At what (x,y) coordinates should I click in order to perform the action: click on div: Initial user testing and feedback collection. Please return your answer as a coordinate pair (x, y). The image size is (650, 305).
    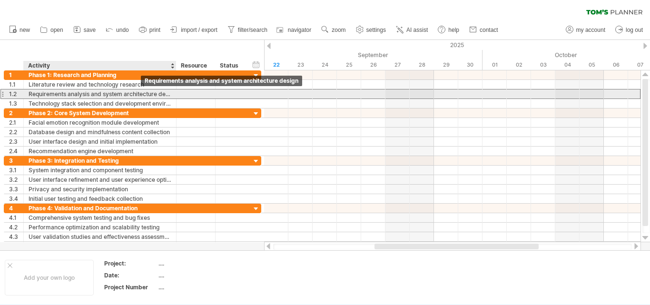
    Looking at the image, I should click on (100, 198).